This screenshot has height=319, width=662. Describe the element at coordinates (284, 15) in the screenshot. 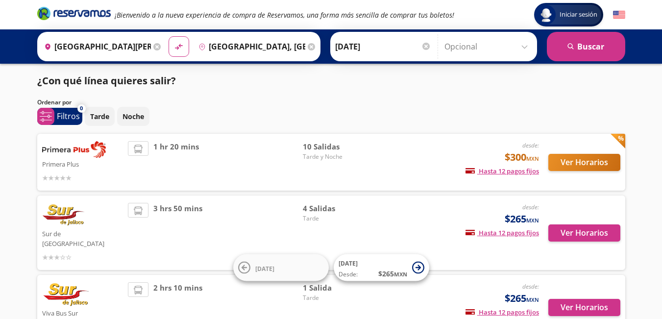

I see `em: ¡Bienvenido a la nueva experiencia de compra de Reservamos, una forma más sencilla de comprar tus...` at that location.